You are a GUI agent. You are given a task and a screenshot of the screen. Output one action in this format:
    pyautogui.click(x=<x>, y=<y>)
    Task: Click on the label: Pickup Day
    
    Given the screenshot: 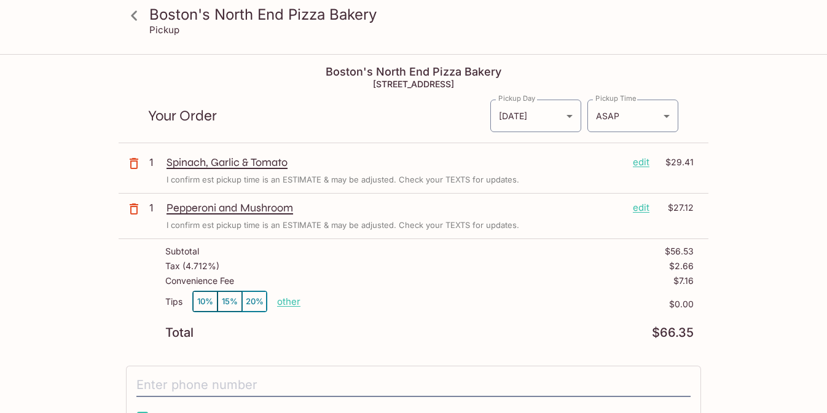 What is the action you would take?
    pyautogui.click(x=517, y=98)
    